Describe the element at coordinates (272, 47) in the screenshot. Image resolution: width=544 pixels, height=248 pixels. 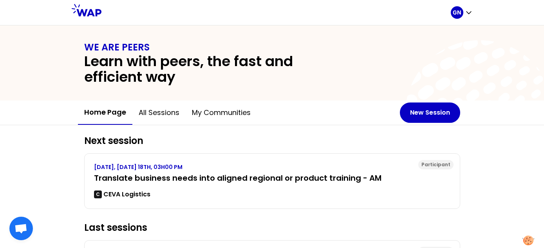
I see `h1: WE ARE PEERS` at that location.